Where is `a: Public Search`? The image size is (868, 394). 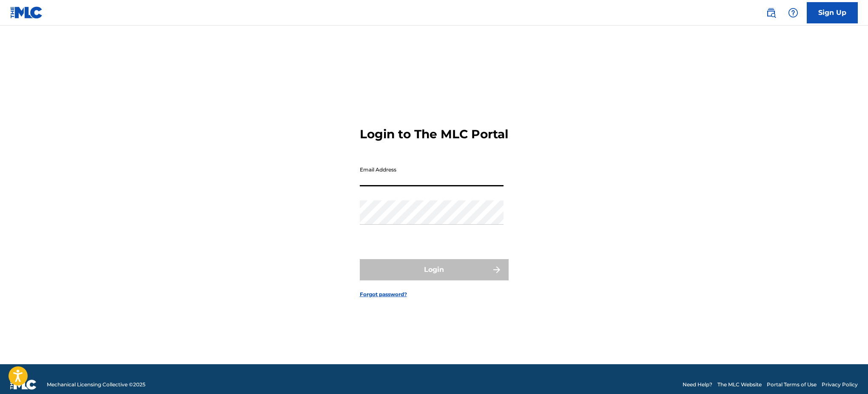
a: Public Search is located at coordinates (771, 13).